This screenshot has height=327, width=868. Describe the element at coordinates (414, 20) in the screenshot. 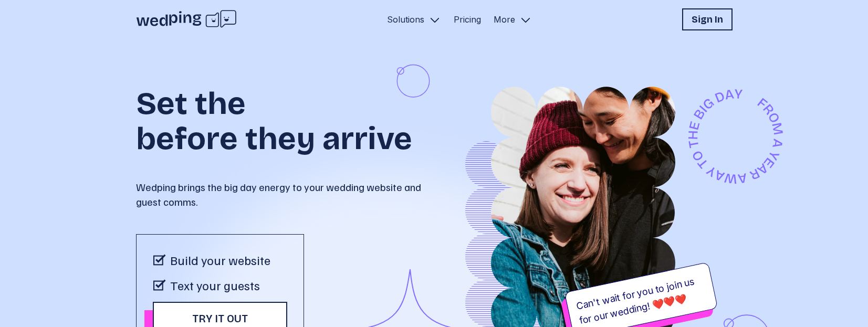

I see `button: Solutions` at that location.